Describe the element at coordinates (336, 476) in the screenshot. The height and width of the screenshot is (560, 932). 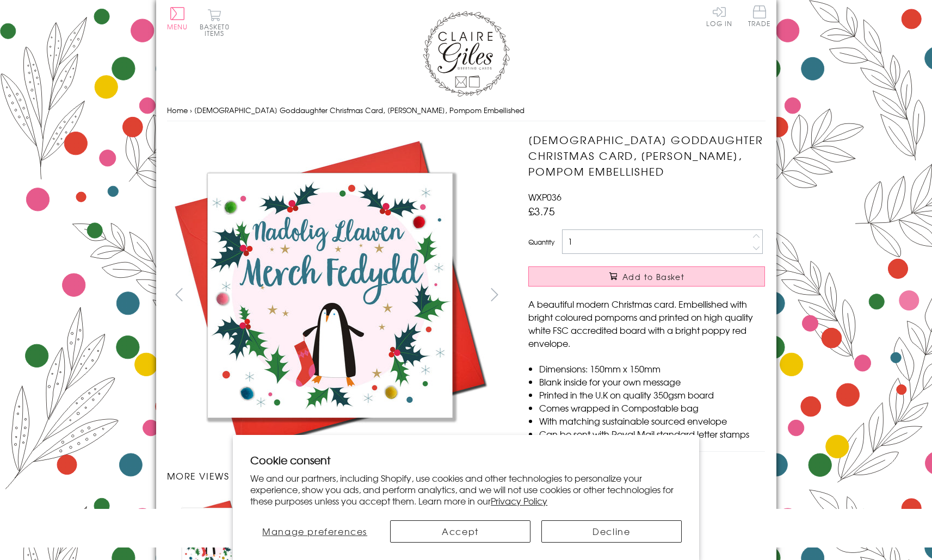
I see `h3: More views` at that location.